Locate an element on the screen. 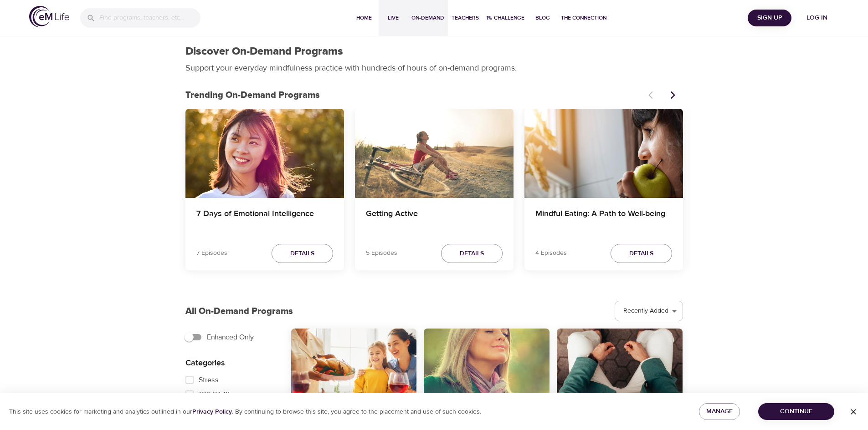 This screenshot has height=430, width=868. button: 7 Days of Emotional Intelligence is located at coordinates (265, 154).